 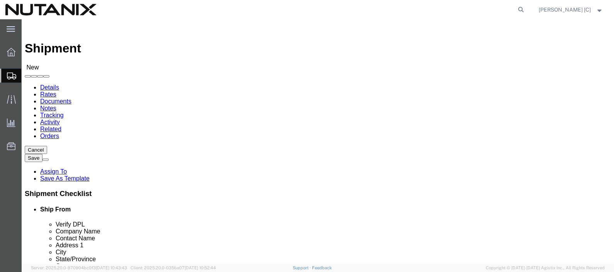 I want to click on span: Server: 2025.20.0-970904bc0f3, so click(x=79, y=268).